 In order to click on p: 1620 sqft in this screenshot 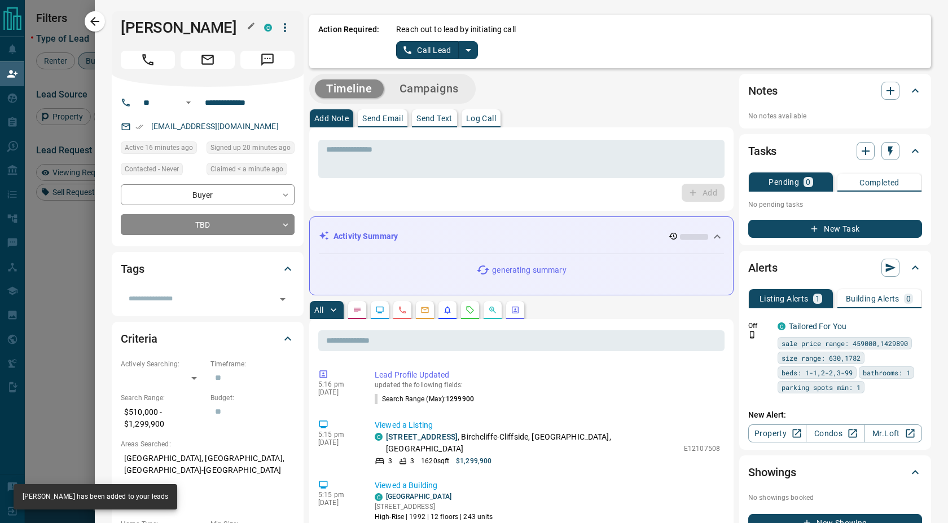, I will do `click(435, 461)`.